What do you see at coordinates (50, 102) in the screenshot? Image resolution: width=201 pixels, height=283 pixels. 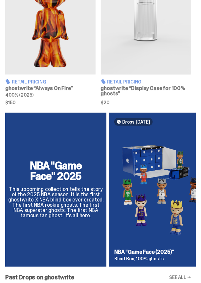 I see `span: $150` at bounding box center [50, 102].